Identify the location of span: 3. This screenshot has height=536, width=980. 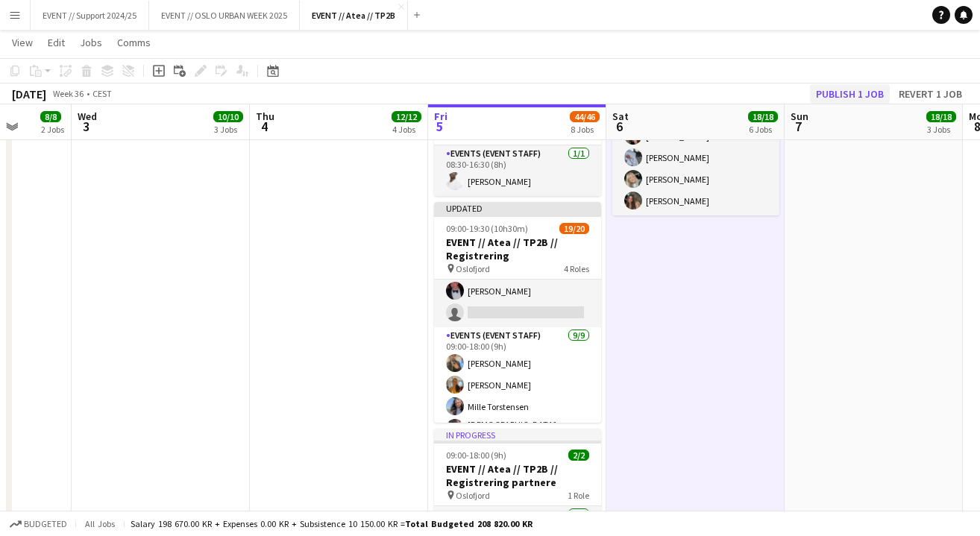
(86, 126).